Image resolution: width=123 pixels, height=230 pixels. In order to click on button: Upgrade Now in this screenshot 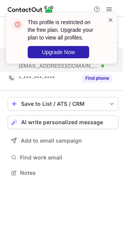, I will do `click(58, 52)`.